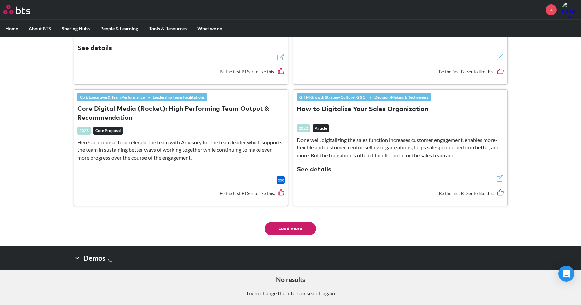 The image size is (581, 305). Describe the element at coordinates (569, 10) in the screenshot. I see `img: Napat Buthsuwan` at that location.